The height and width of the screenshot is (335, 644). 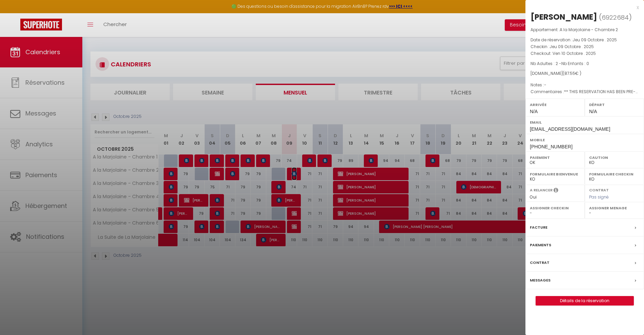 I want to click on label: Caution, so click(x=614, y=158).